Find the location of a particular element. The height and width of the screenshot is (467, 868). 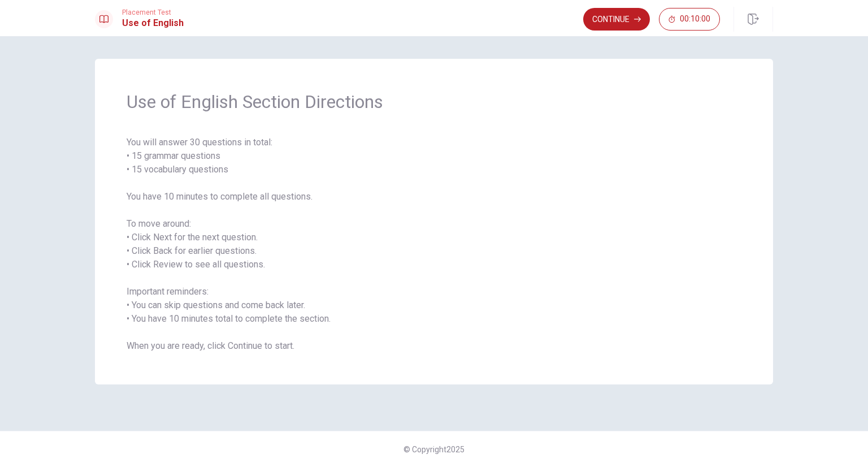

span: You will answer 30 questions in total: • 15 grammar questions • 15 vocabulary questions You have ... is located at coordinates (434, 244).